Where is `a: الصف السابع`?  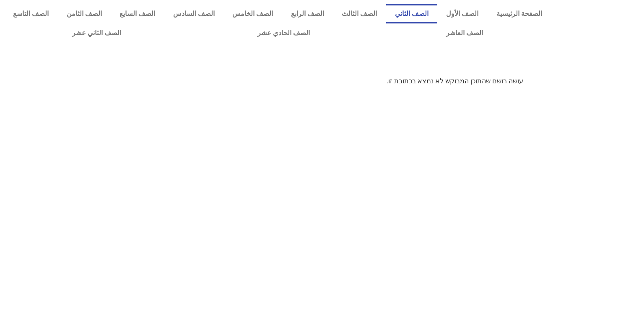
a: الصف السابع is located at coordinates (137, 14).